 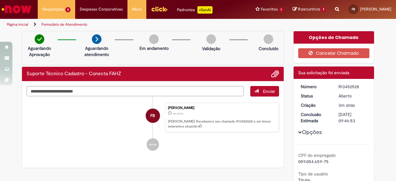 What do you see at coordinates (135, 91) in the screenshot?
I see `textarea: Digite sua mensagem aqui...` at bounding box center [135, 91].